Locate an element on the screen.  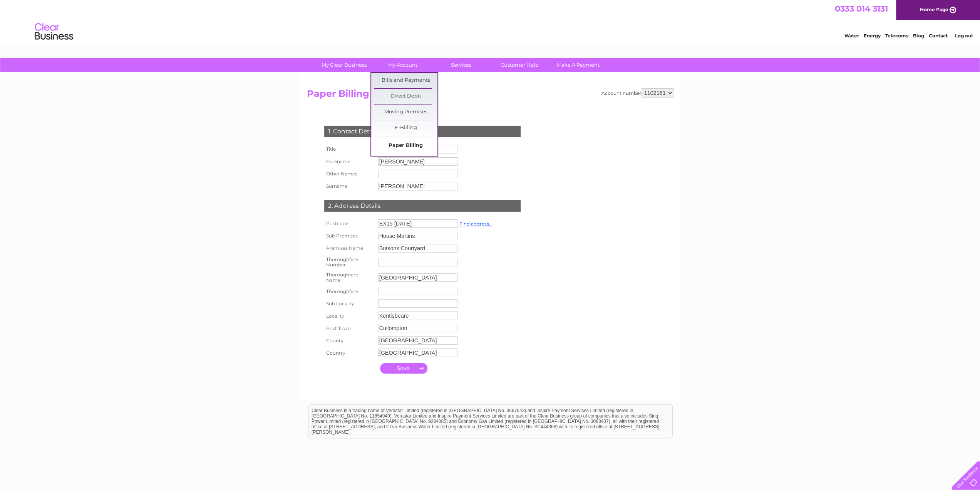
th: Postcode is located at coordinates (349, 223).